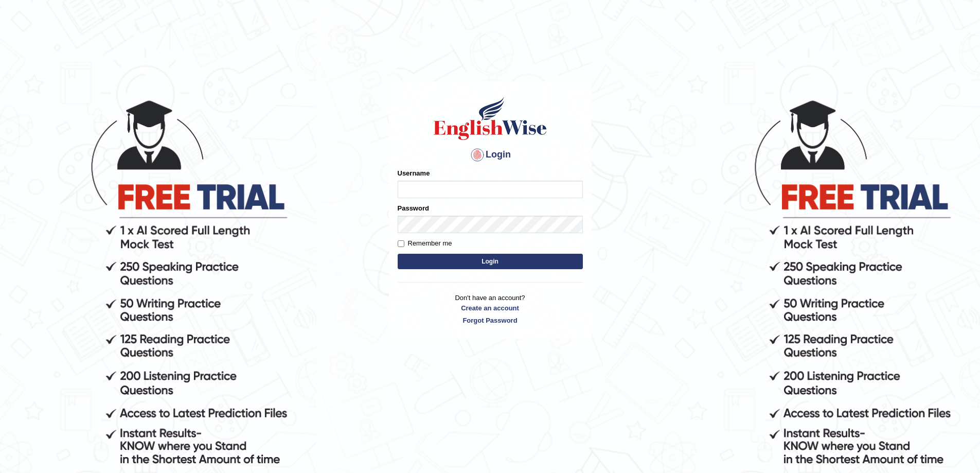  I want to click on label: Password, so click(413, 207).